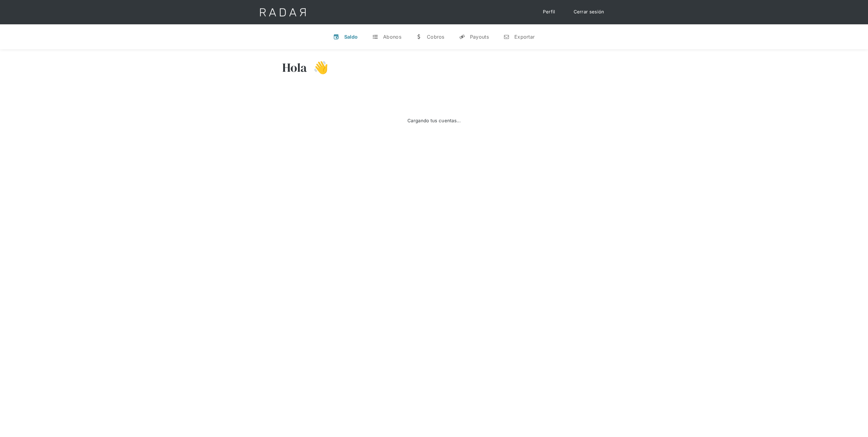 The image size is (868, 437). What do you see at coordinates (392, 36) in the screenshot?
I see `div: Abonos` at bounding box center [392, 36].